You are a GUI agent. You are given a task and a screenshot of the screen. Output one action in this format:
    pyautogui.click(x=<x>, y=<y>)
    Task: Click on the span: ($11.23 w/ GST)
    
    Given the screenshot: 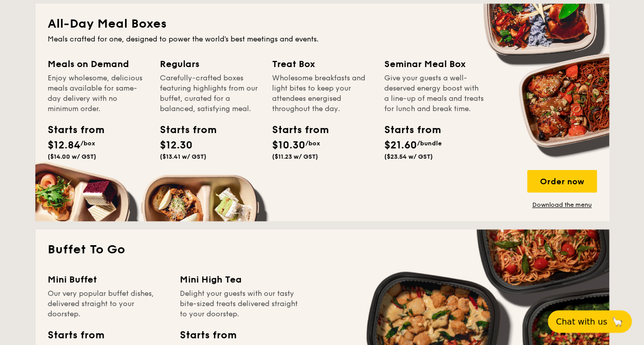 What is the action you would take?
    pyautogui.click(x=295, y=157)
    